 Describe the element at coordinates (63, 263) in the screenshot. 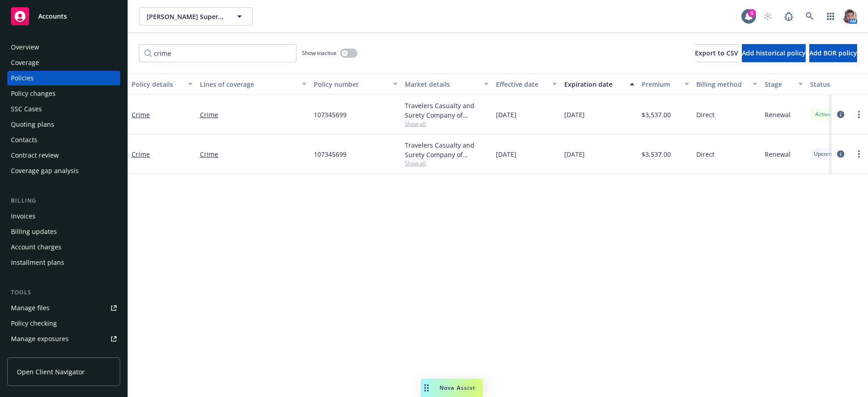

I see `a: Installment plans` at that location.